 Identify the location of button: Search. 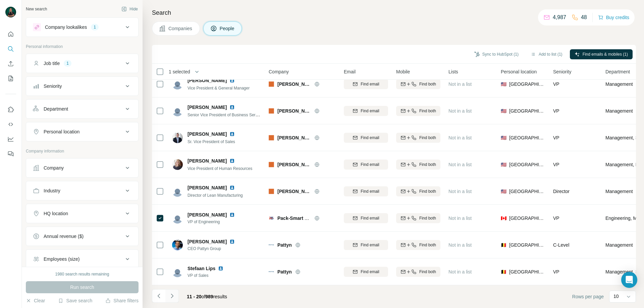
(11, 49).